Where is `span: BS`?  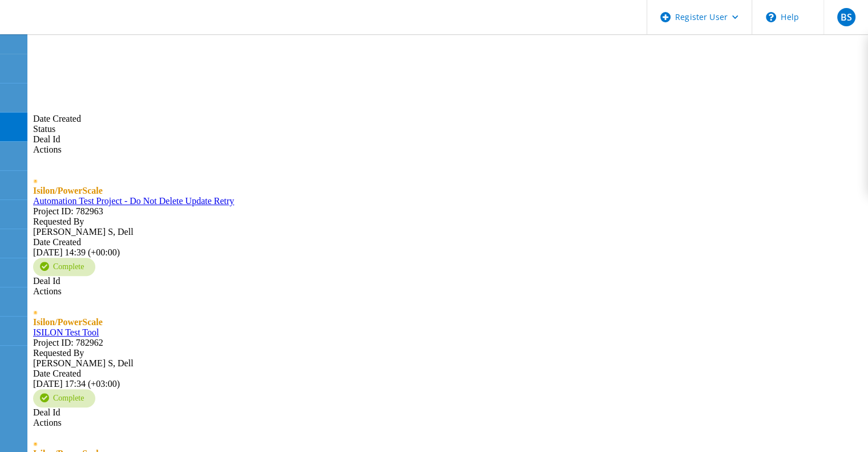
span: BS is located at coordinates (846, 17).